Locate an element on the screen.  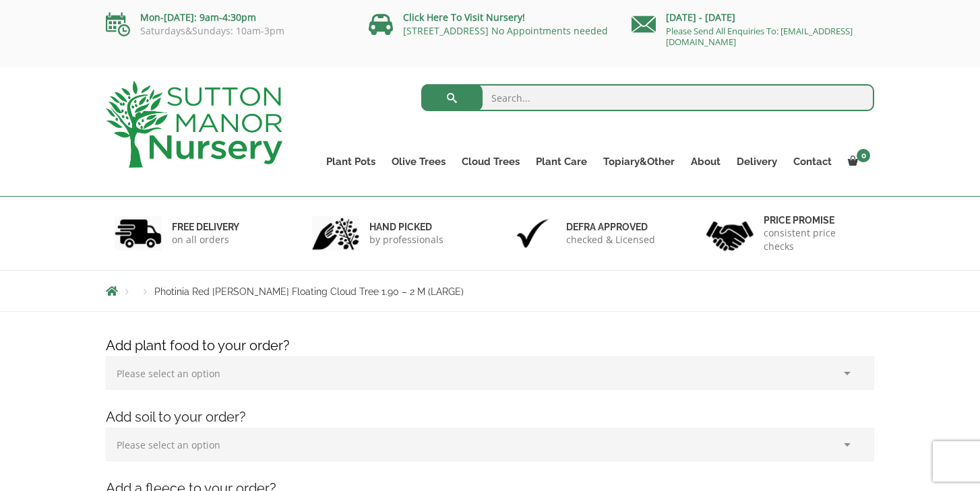
p: Saturdays&Sundays: 10am-3pm is located at coordinates (227, 31).